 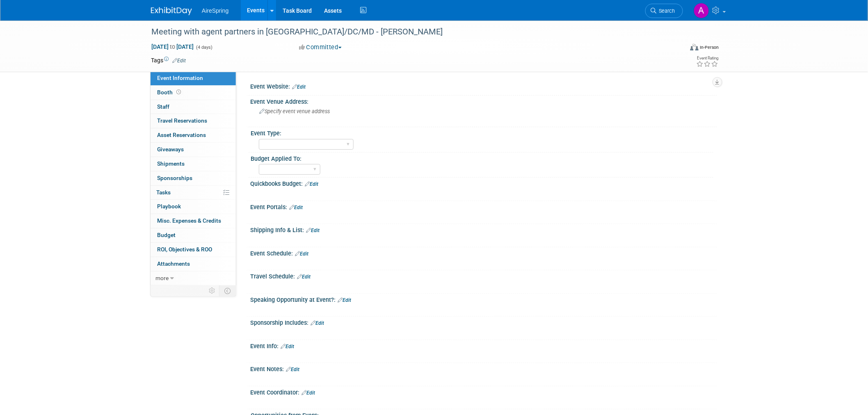 I want to click on img: Aila Ortiaga, so click(x=702, y=11).